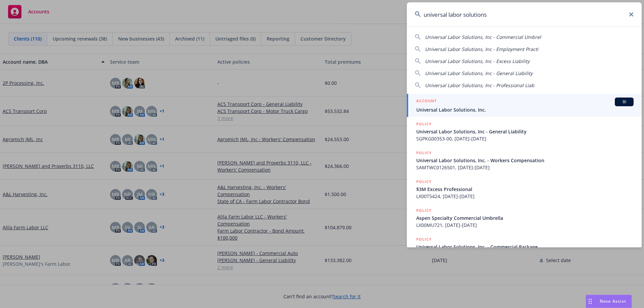  What do you see at coordinates (483, 37) in the screenshot?
I see `span: Universal Labor Solutions, Inc - Commercial Umbrel` at bounding box center [483, 37].